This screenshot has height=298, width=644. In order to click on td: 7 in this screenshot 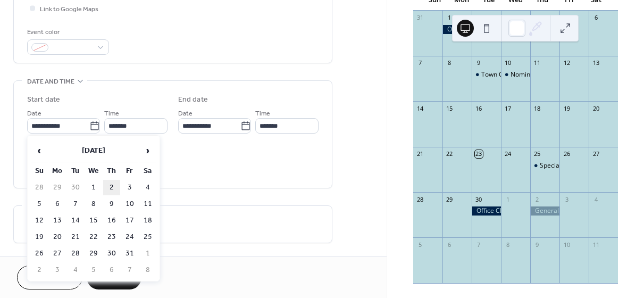, I will do `click(130, 270)`.